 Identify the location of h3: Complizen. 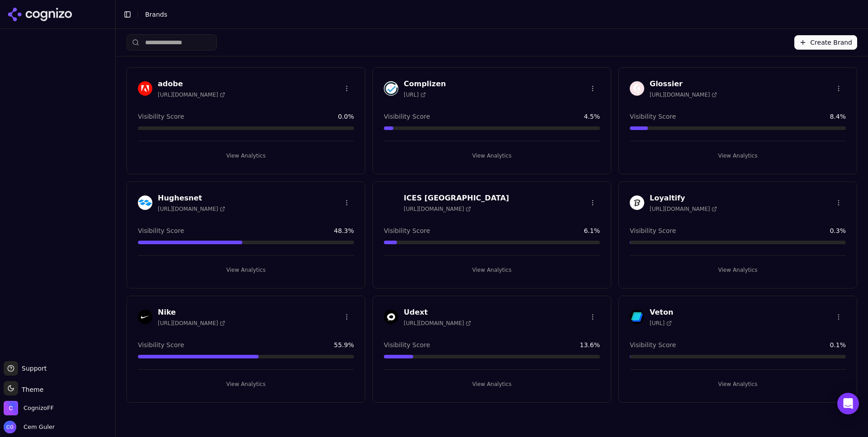
(424, 84).